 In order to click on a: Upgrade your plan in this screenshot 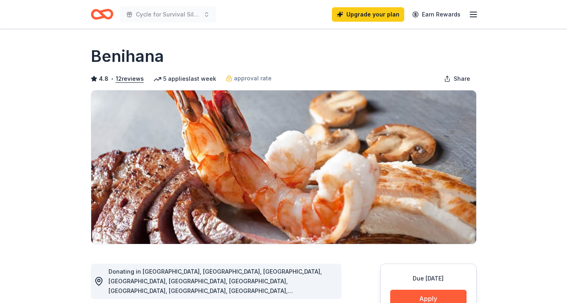, I will do `click(368, 14)`.